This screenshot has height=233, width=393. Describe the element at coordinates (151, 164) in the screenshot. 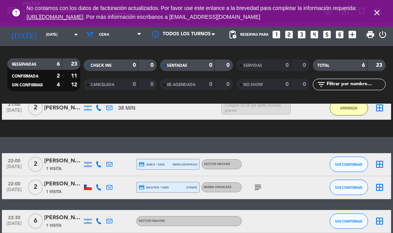

I see `span: amex * 6000` at that location.